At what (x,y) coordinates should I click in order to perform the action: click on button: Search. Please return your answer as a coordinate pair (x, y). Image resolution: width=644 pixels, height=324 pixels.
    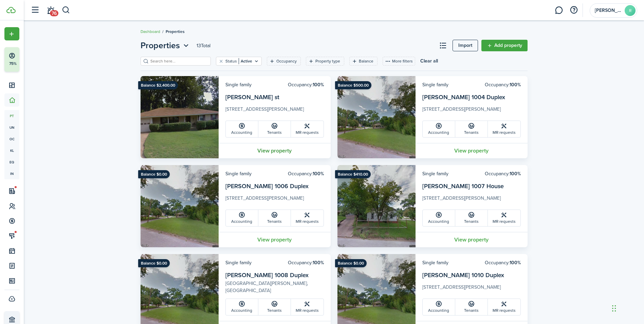
    Looking at the image, I should click on (66, 10).